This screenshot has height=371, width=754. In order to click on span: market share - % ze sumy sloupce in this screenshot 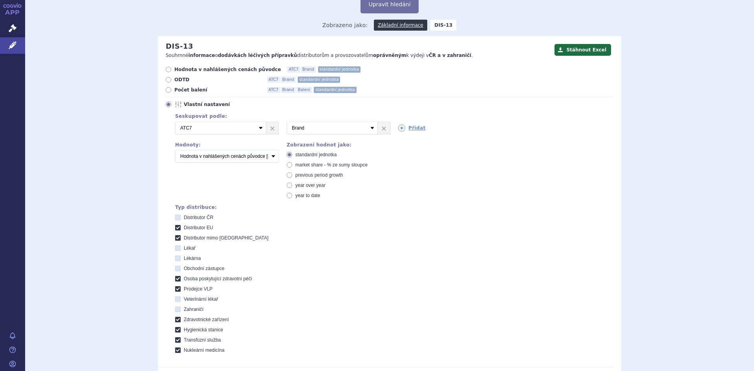, I will do `click(331, 165)`.